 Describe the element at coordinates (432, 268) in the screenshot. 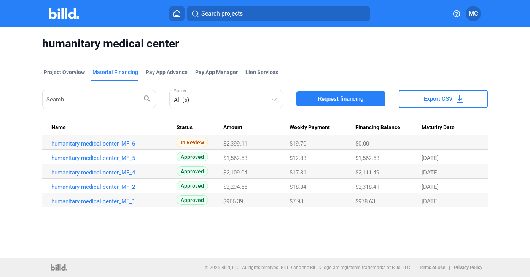

I see `b: Terms of Use` at that location.